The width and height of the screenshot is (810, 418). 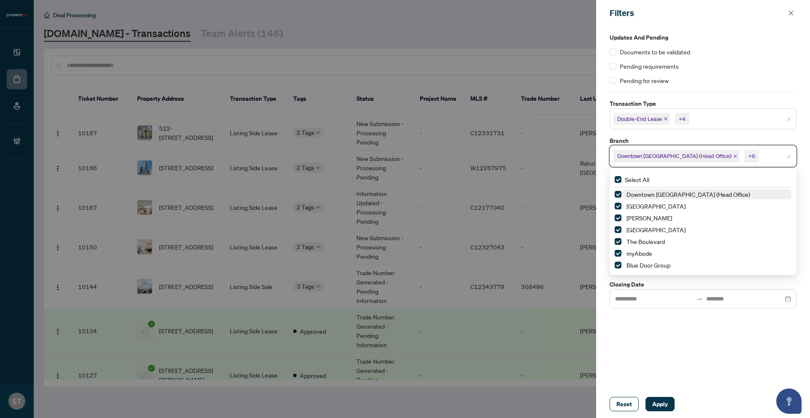 What do you see at coordinates (703, 38) in the screenshot?
I see `label: Updates and Pending` at bounding box center [703, 38].